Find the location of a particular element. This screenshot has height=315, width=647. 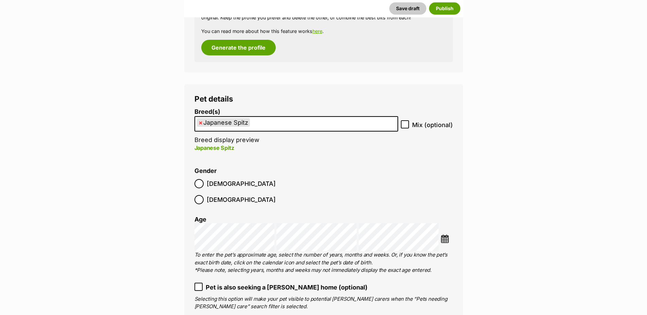

p: Japanese Spitz is located at coordinates (296, 148).